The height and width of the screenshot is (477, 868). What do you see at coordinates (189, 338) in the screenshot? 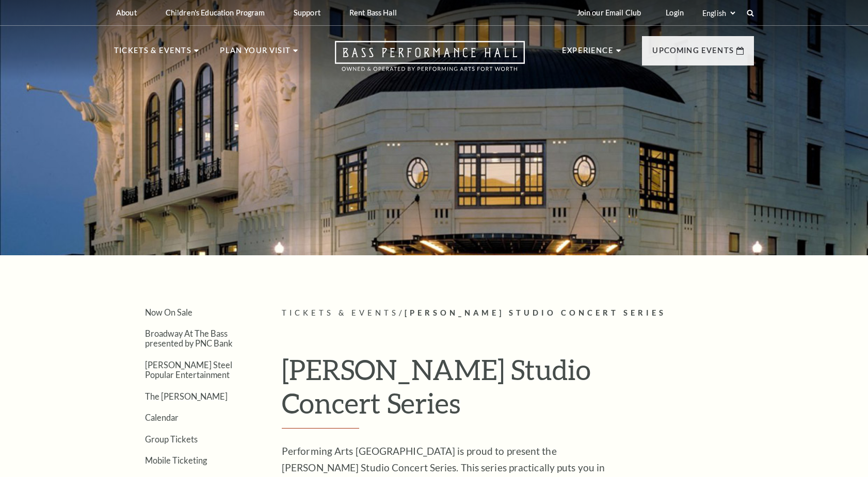
I see `a: Broadway At The Bass presented by PNC Bank` at bounding box center [189, 338].